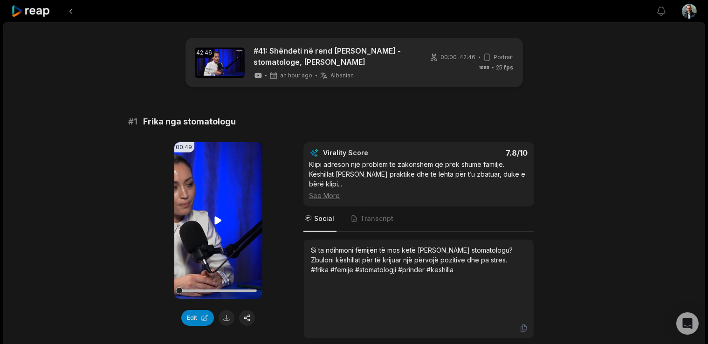 The height and width of the screenshot is (344, 708). What do you see at coordinates (296, 75) in the screenshot?
I see `span: an hour ago` at bounding box center [296, 75].